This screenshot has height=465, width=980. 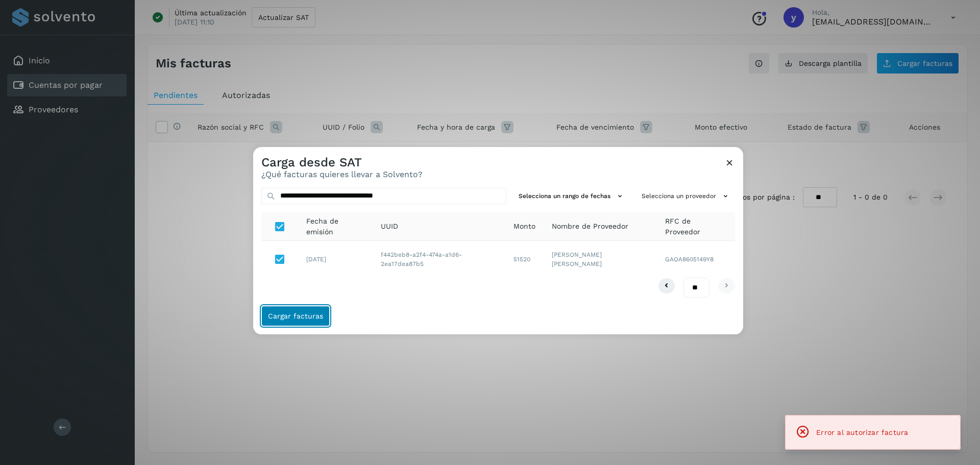 I want to click on td: GAOA8605149Y8, so click(x=696, y=259).